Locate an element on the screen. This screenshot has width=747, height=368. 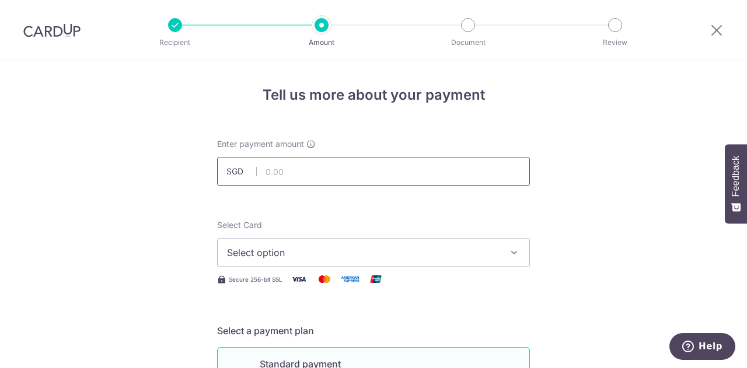
p: Document is located at coordinates (468, 43).